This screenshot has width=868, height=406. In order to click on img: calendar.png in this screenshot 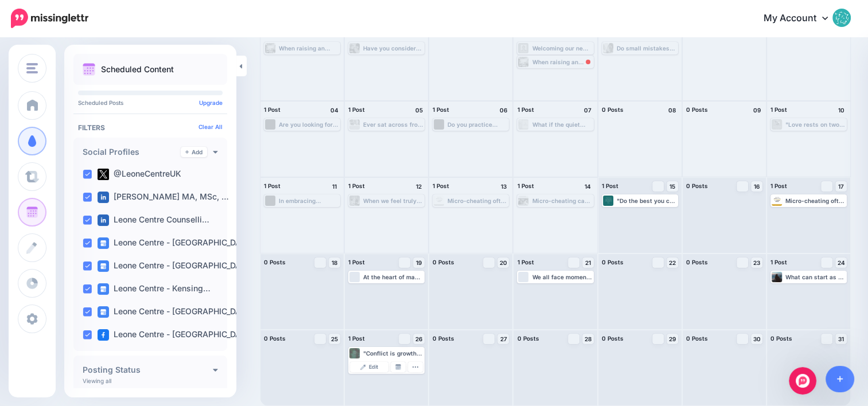, I will do `click(89, 69)`.